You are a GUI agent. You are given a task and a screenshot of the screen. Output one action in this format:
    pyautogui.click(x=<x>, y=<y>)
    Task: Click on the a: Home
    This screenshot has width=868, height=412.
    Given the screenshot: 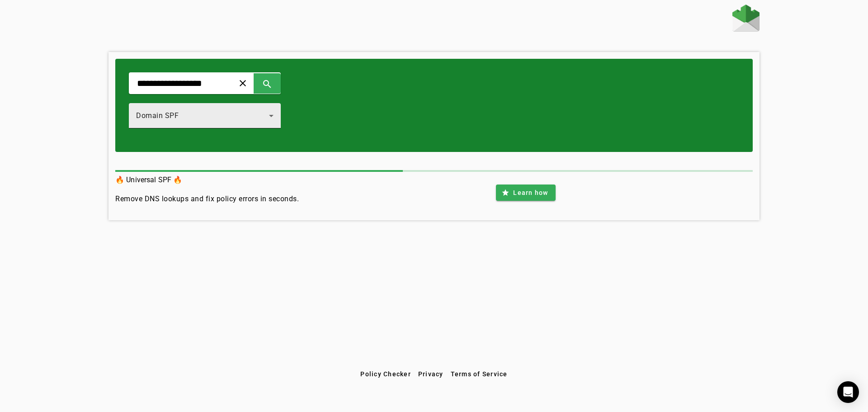 What is the action you would take?
    pyautogui.click(x=746, y=19)
    